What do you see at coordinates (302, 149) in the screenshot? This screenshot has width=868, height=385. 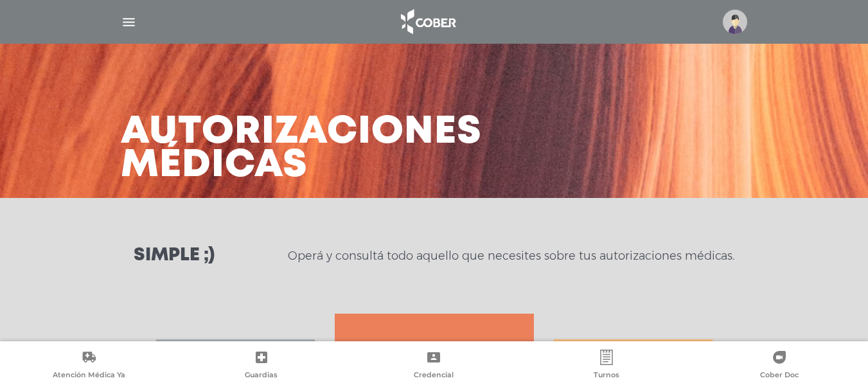 I see `h3: Autorizaciones médicas` at bounding box center [302, 149].